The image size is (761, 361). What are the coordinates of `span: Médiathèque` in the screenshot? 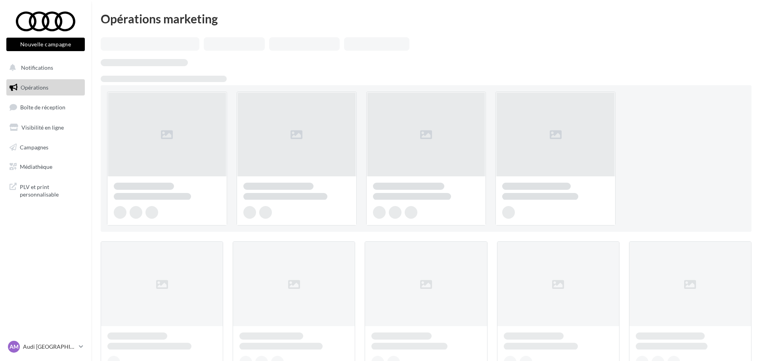 It's located at (36, 167).